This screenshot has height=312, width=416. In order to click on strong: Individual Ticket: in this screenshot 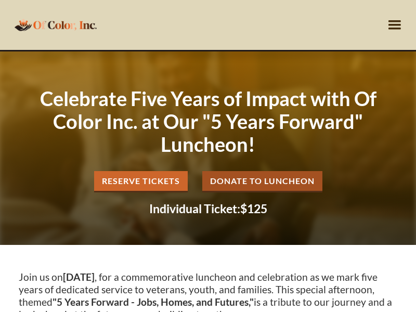, I will do `click(195, 209)`.